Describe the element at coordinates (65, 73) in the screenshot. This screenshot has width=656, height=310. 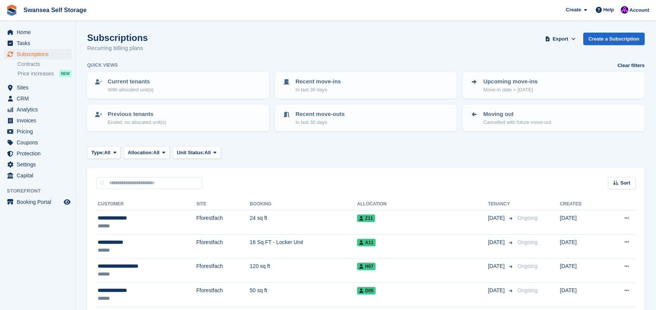
I see `div: NEW` at that location.